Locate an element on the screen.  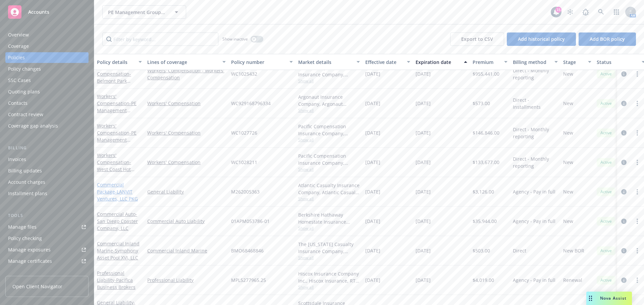
div: Contract review is located at coordinates (25, 114).